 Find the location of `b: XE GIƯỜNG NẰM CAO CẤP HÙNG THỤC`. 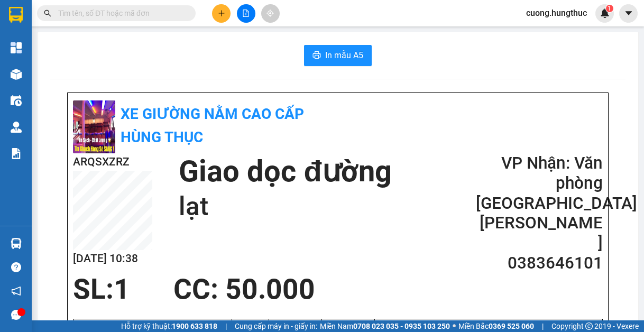

b: XE GIƯỜNG NẰM CAO CẤP HÙNG THỤC is located at coordinates (212, 125).